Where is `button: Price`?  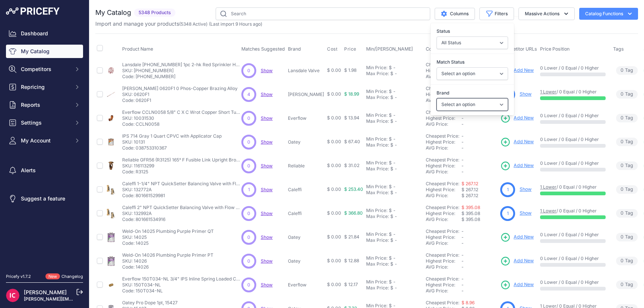 button: Price is located at coordinates (351, 49).